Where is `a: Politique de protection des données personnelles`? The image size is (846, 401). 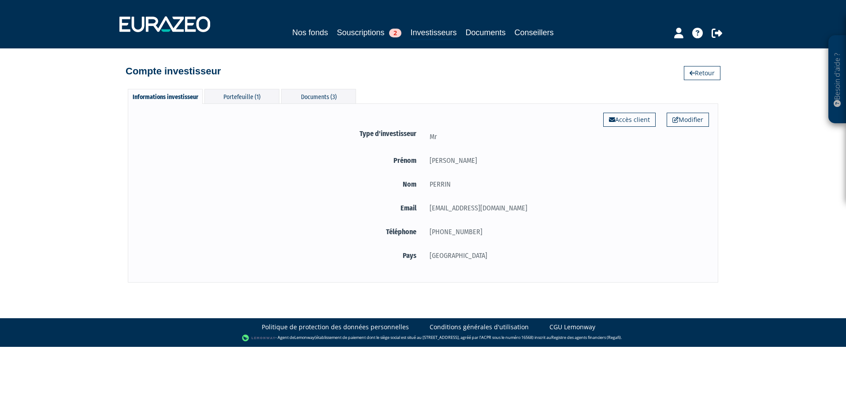
a: Politique de protection des données personnelles is located at coordinates (335, 327).